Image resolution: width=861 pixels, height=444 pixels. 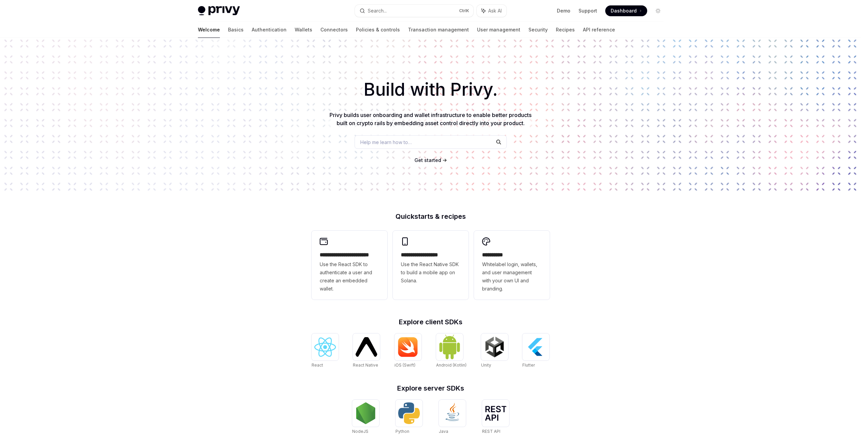 What do you see at coordinates (512, 277) in the screenshot?
I see `span: Whitelabel login, wallets, and user management with your own UI and branding.` at bounding box center [512, 277].